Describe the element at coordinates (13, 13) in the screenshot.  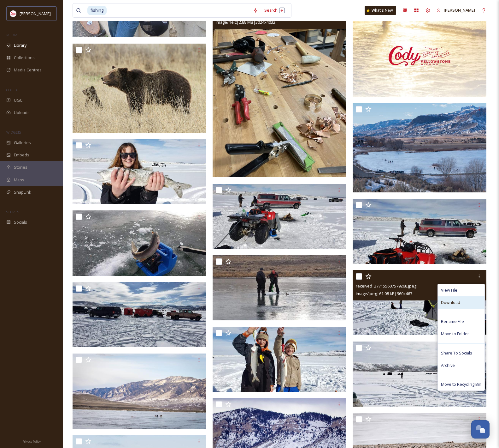
I see `img: images%20(1).png` at that location.